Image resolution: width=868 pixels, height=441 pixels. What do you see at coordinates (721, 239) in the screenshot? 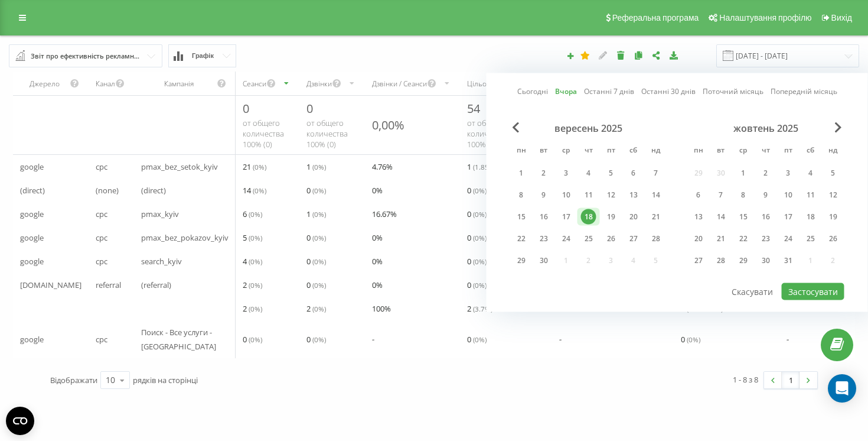
I see `div: 21` at bounding box center [721, 239].